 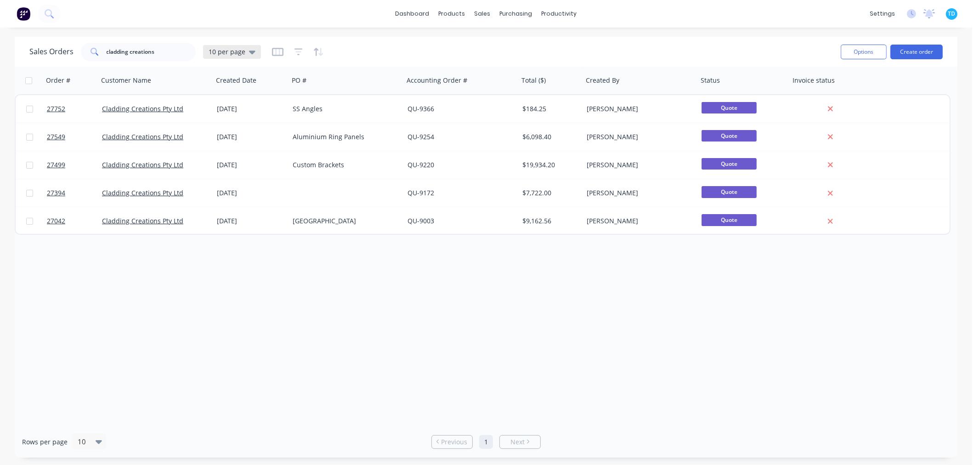 I want to click on a: 27499, so click(x=74, y=165).